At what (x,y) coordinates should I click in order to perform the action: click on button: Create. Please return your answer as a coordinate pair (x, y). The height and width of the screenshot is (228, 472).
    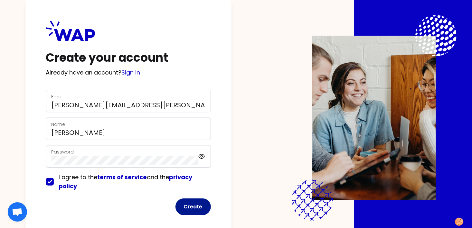
    Looking at the image, I should click on (193, 207).